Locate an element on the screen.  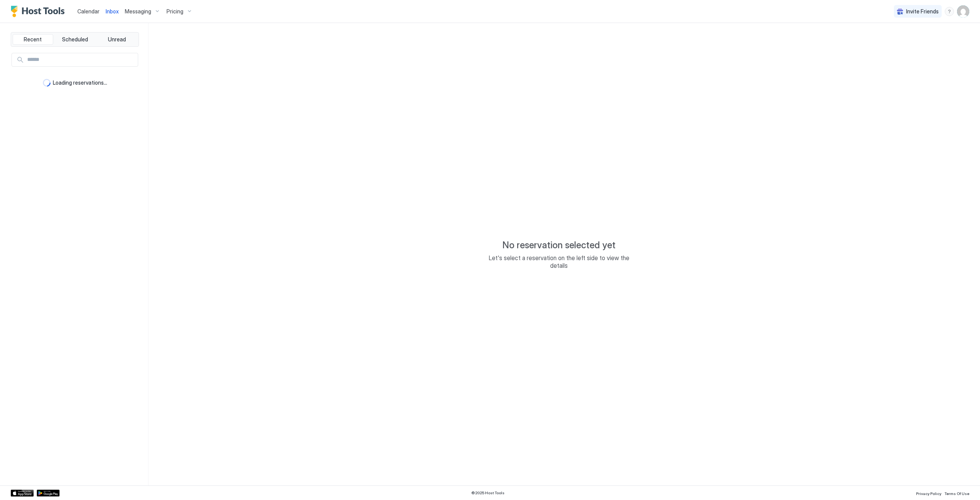
div: Host Tools Logo is located at coordinates (40, 11).